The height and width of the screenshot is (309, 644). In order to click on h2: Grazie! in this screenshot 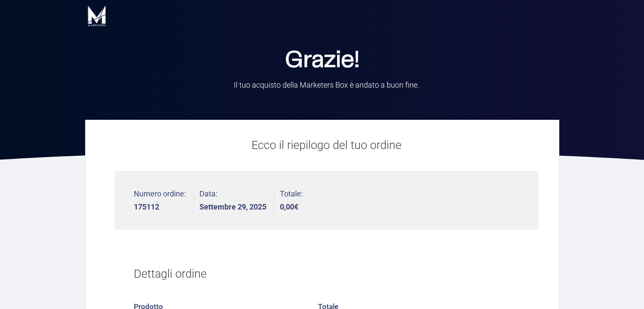, I will do `click(322, 60)`.